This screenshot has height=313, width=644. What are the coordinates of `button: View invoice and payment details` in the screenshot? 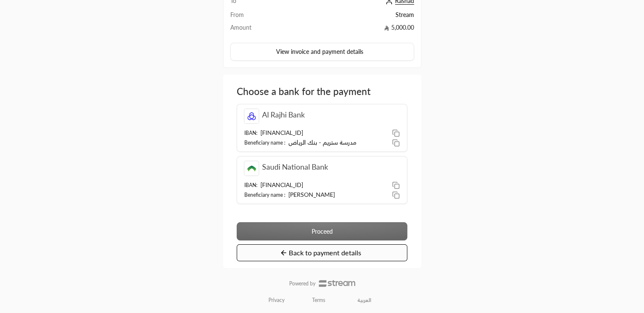 It's located at (322, 52).